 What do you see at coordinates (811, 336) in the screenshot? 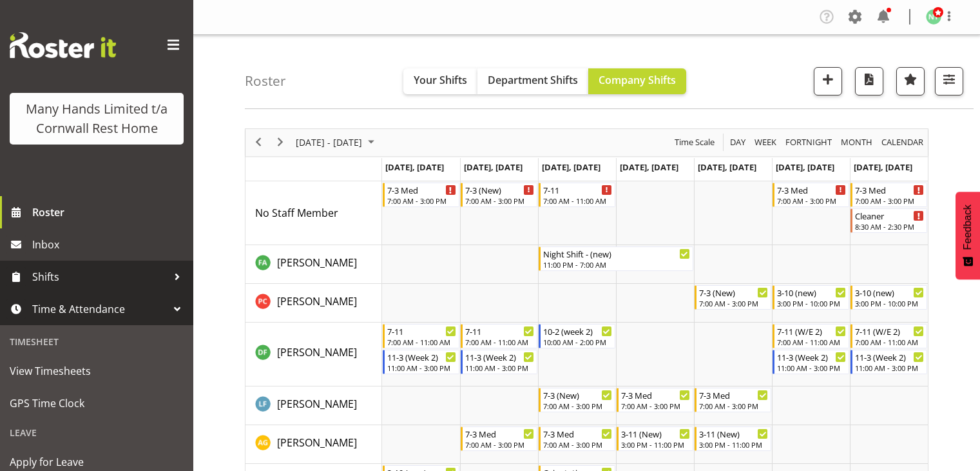
I see `div: Fairbrother, Deborah"s event - 7-11 (W/E 2) Begin From Saturday, August 30, 2025 at 7:00:00 AM GM...` at bounding box center [811, 336].